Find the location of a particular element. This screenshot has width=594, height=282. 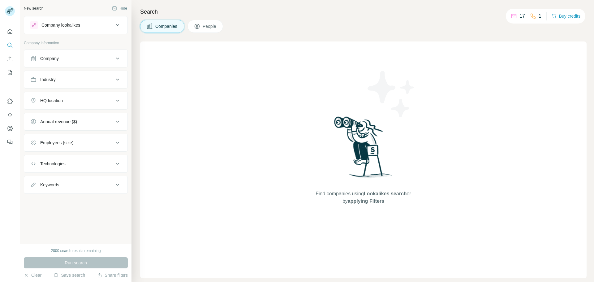

button: HQ location is located at coordinates (76, 100).